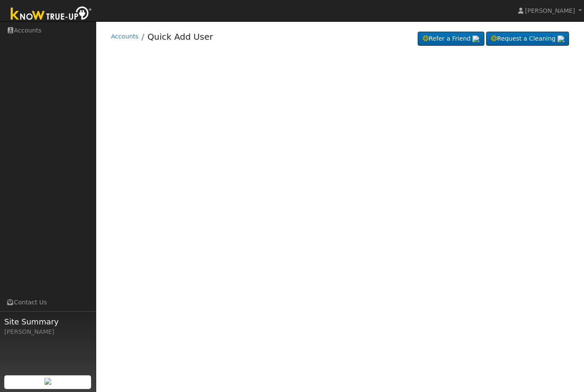 The height and width of the screenshot is (392, 584). I want to click on a: Accounts, so click(125, 36).